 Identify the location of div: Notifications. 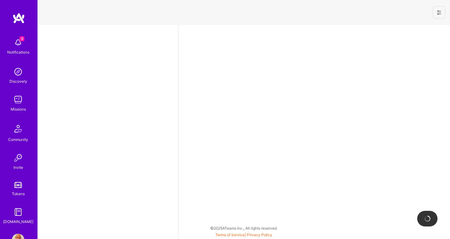
(18, 52).